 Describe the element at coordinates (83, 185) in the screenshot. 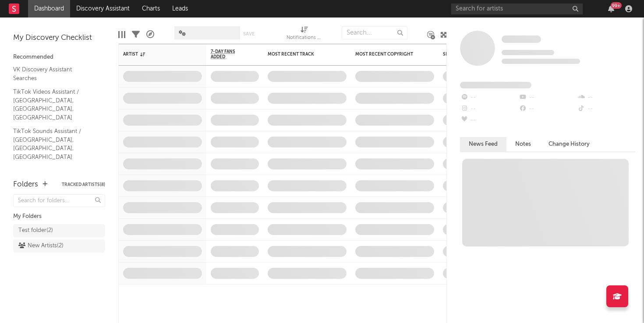

I see `button: Tracked Artists(8)` at that location.